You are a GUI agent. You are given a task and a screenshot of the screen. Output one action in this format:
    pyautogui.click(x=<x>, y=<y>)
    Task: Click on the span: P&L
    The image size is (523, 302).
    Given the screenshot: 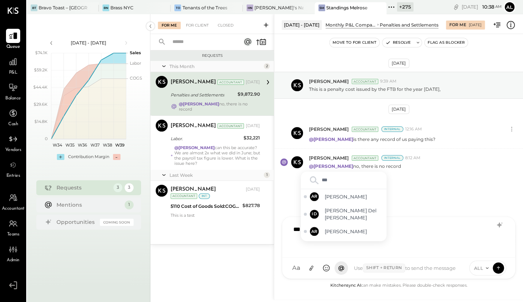 What is the action you would take?
    pyautogui.click(x=13, y=73)
    